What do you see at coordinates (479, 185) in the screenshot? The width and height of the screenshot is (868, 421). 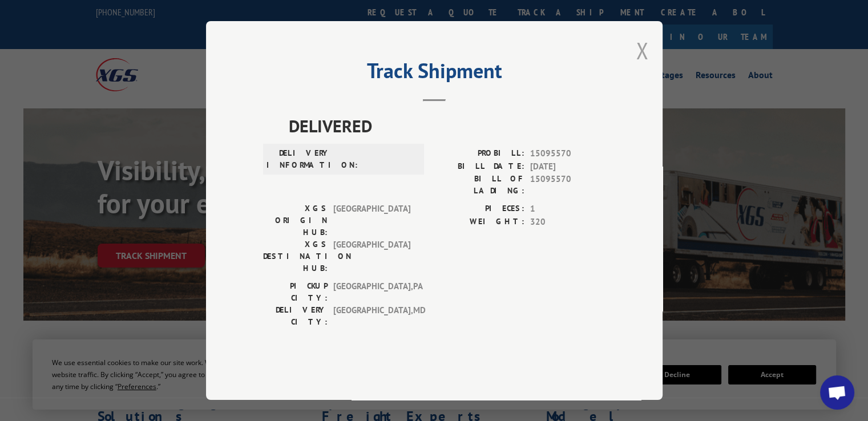 I see `label: BILL OF LADING:` at bounding box center [479, 185].